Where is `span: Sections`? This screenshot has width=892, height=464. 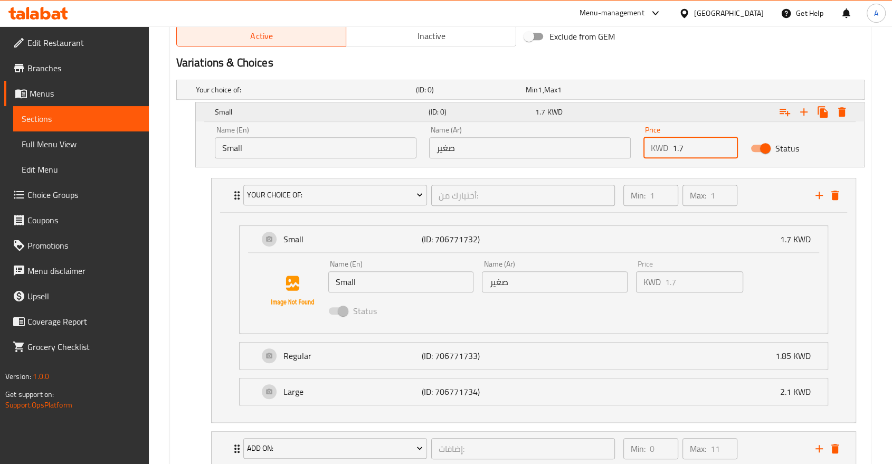
span: Sections is located at coordinates (81, 119).